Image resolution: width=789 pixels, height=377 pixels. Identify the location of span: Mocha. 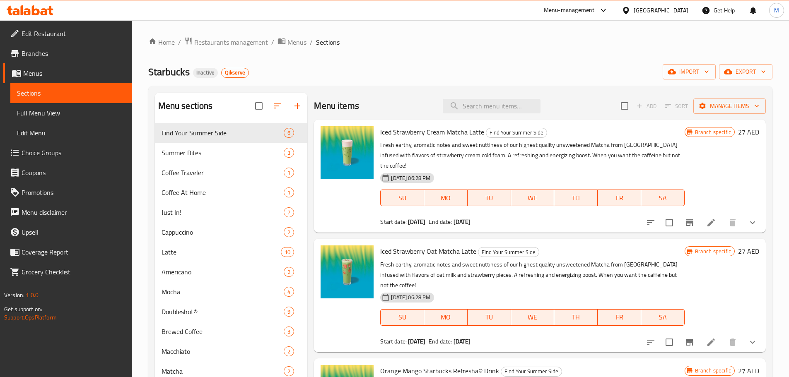
(223, 292).